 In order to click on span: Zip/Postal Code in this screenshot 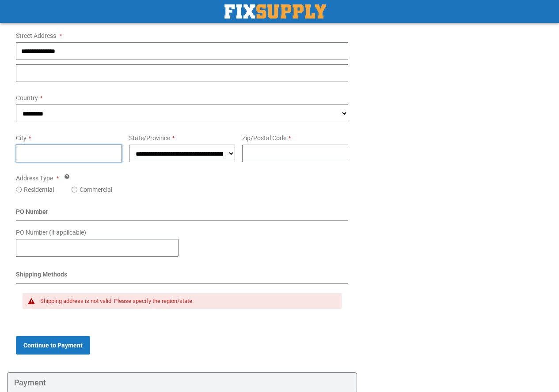, I will do `click(264, 138)`.